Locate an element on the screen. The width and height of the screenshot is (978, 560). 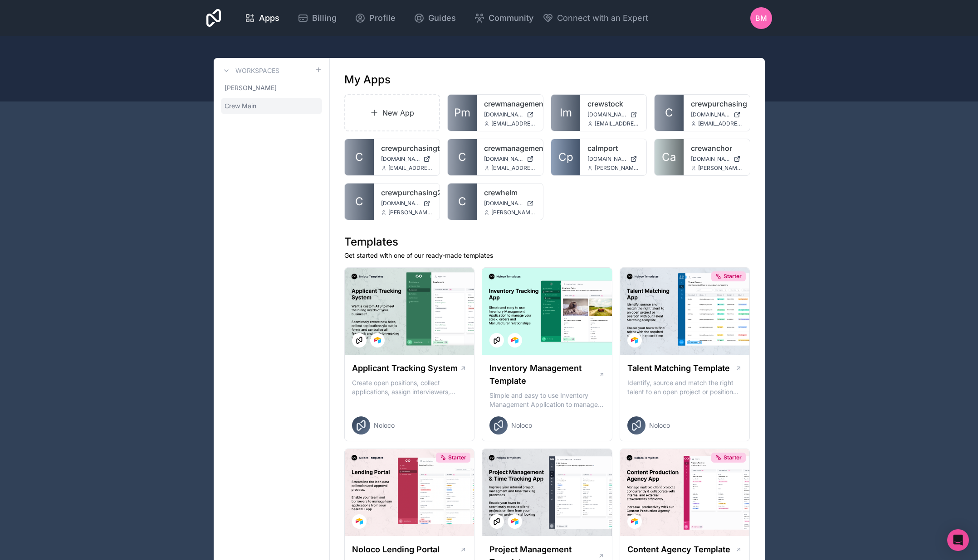
p: Create open positions, collect applications, assign interviewers, centralise candidate feedback a... is located at coordinates (410, 388).